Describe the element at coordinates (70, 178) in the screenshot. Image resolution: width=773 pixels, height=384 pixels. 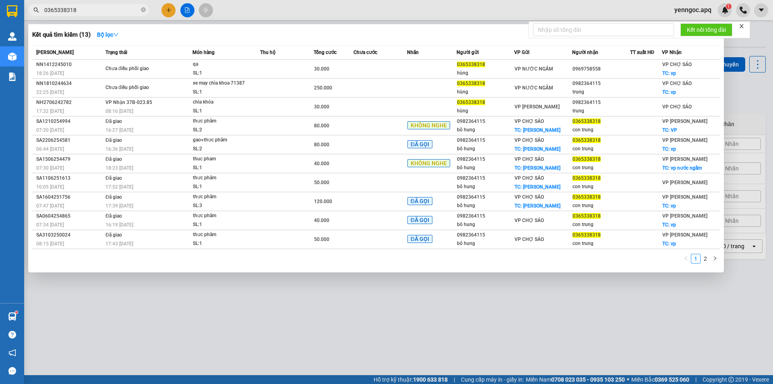
I see `div: SA1106251613` at that location.